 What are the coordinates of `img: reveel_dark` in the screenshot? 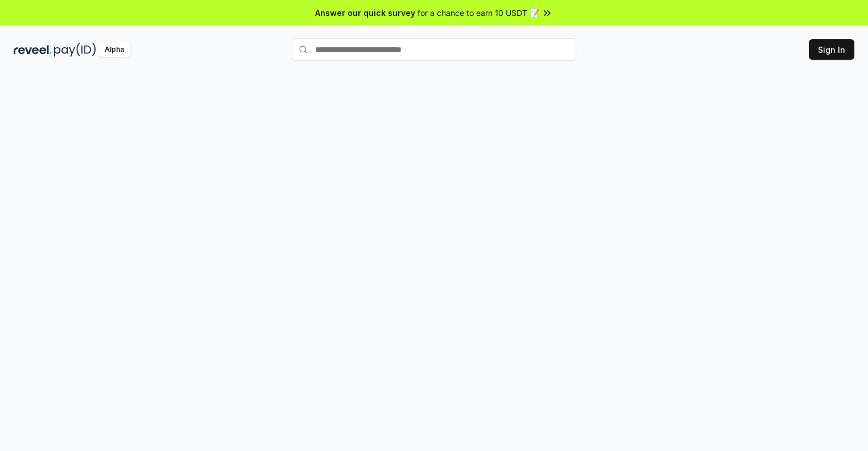 It's located at (33, 49).